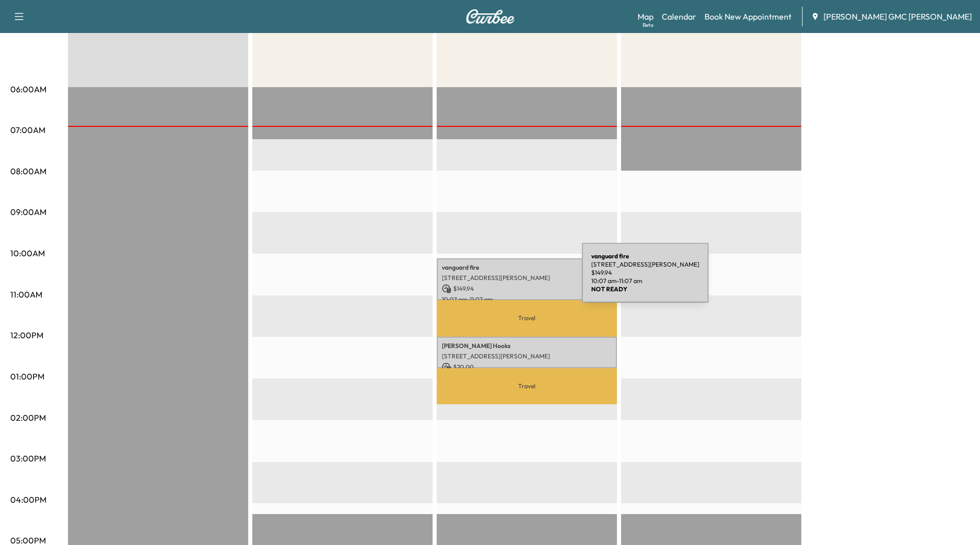  What do you see at coordinates (28, 499) in the screenshot?
I see `p: 04:00PM` at bounding box center [28, 499].